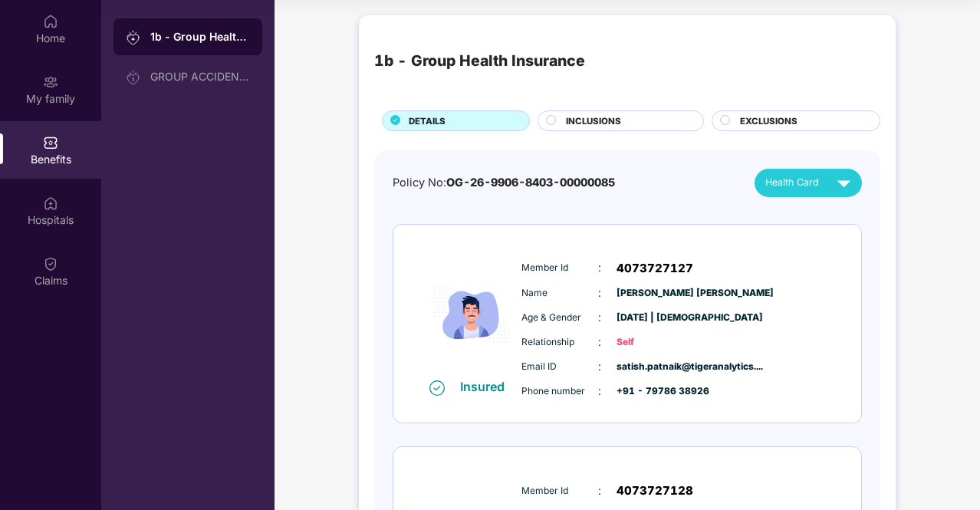 This screenshot has width=980, height=510. I want to click on img: svg+xml;base64,PHN2ZyBpZD0iQmVuZWZpdHMiIHhtbG5zPSJodHRwOi8vd3d3LnczLm9yZy8yMDAwL3N2ZyIgd2lkdGg9Ij..., so click(51, 142).